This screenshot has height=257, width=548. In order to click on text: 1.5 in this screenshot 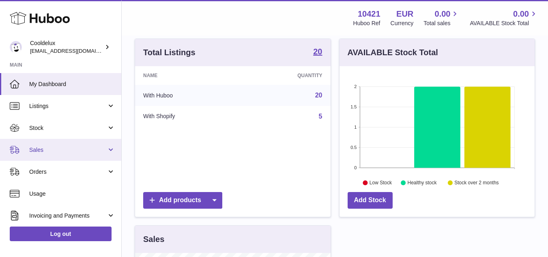, I will do `click(353, 107)`.